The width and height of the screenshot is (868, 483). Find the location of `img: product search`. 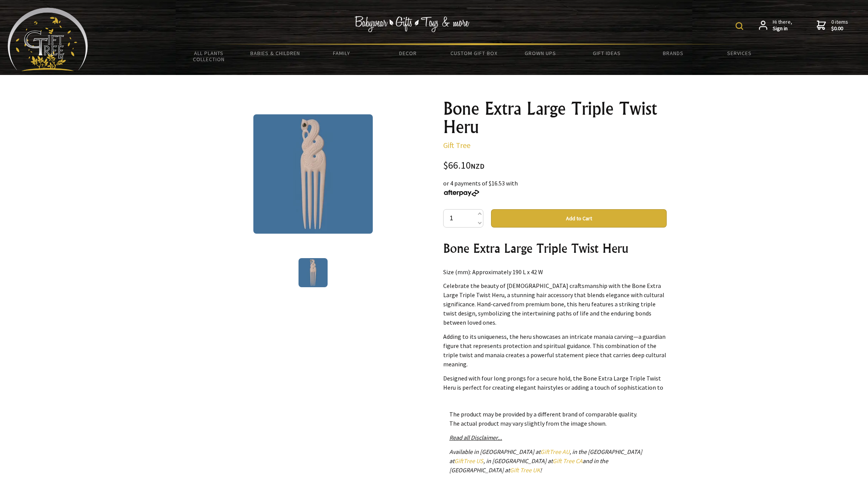

img: product search is located at coordinates (739, 26).